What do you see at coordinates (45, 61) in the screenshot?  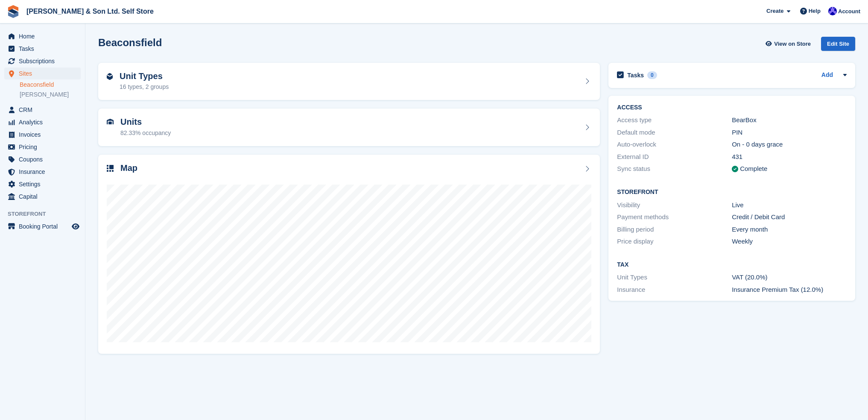 I see `span: Subscriptions` at bounding box center [45, 61].